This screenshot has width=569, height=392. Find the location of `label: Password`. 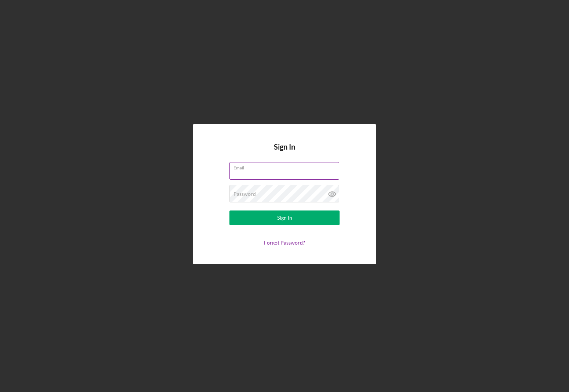

label: Password is located at coordinates (245, 194).